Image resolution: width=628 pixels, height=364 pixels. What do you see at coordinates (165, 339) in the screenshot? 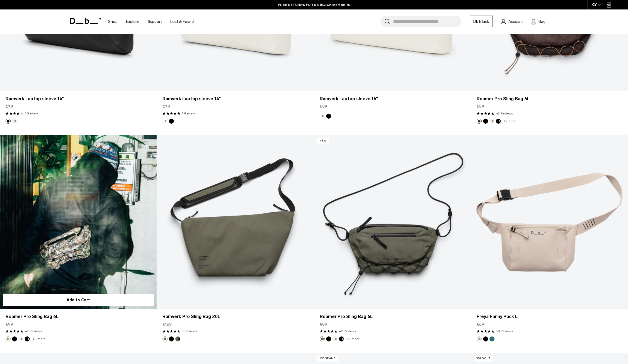
I see `button: Mash Green` at bounding box center [165, 339].